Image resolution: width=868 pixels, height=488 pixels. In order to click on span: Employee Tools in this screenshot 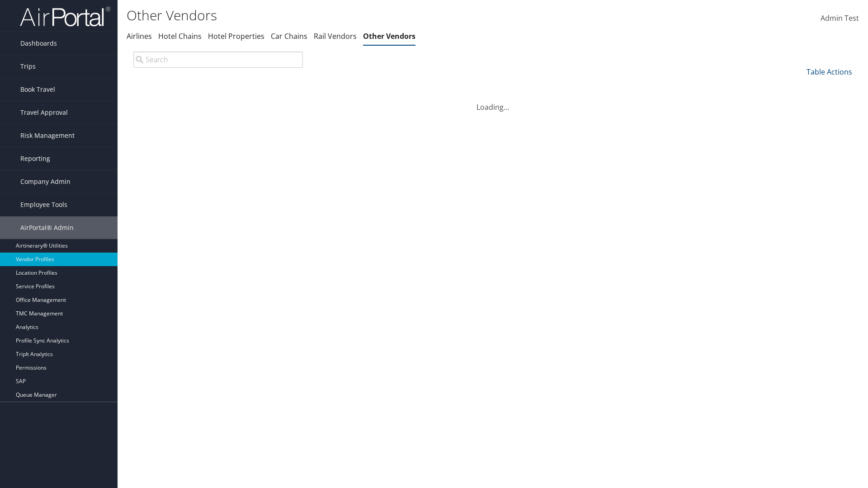, I will do `click(44, 205)`.